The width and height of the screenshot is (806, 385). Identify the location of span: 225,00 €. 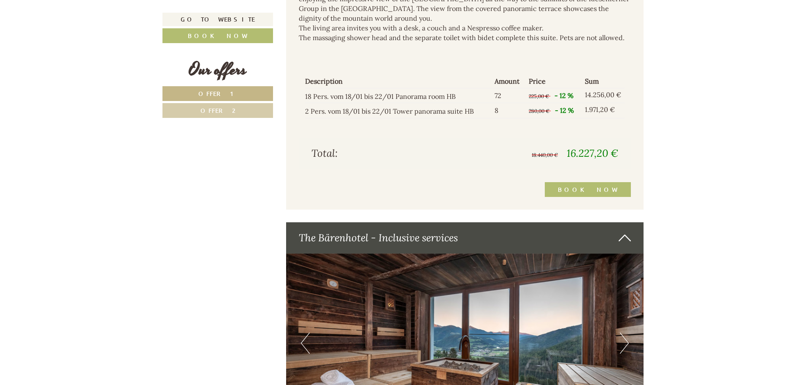
(539, 96).